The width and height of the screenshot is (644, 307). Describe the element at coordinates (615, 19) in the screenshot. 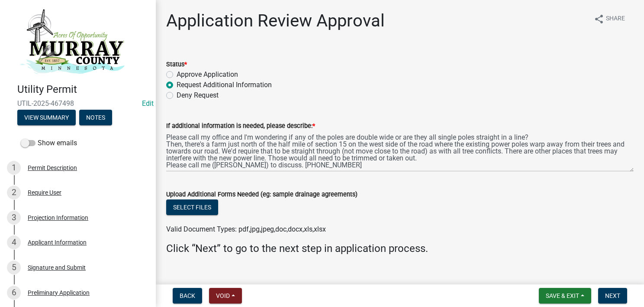

I see `span: Share` at that location.